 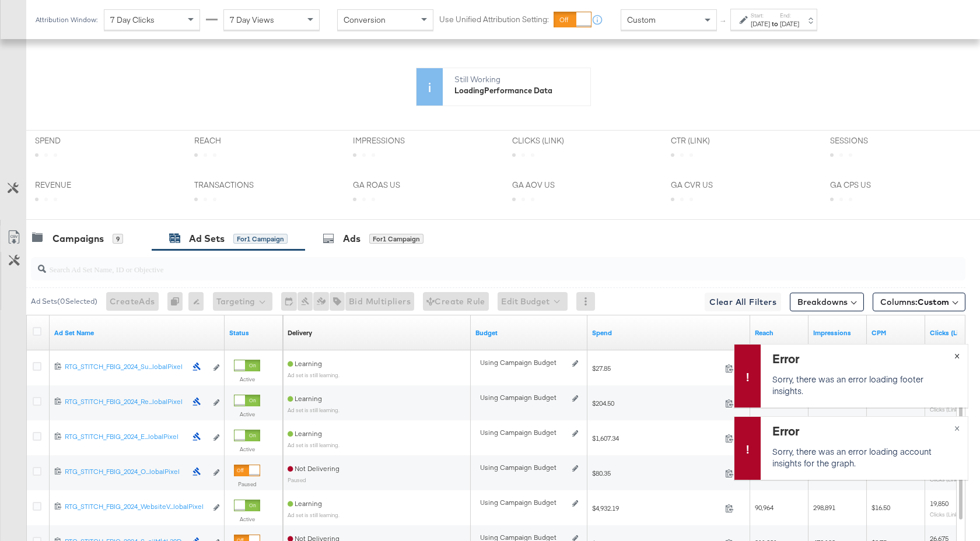 I want to click on a: RTG_STITCH_FBIG_2024_Re...lobalPixel, so click(x=126, y=402).